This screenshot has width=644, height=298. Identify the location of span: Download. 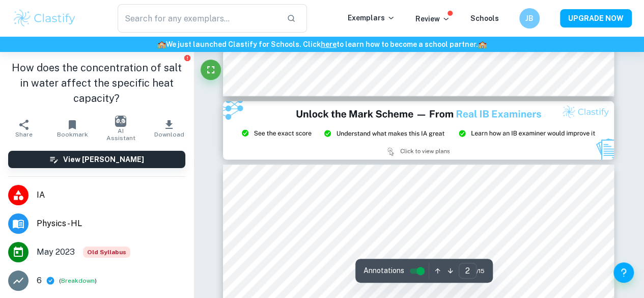
(169, 134).